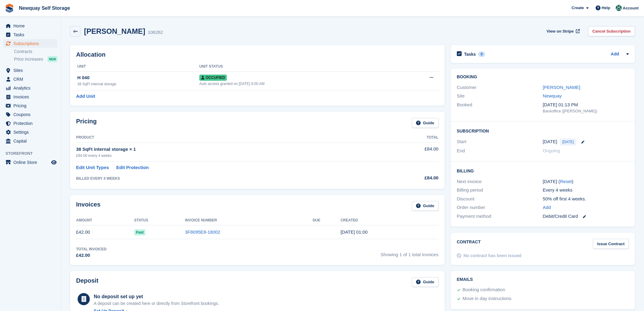  What do you see at coordinates (31, 162) in the screenshot?
I see `span: Online Store` at bounding box center [31, 162].